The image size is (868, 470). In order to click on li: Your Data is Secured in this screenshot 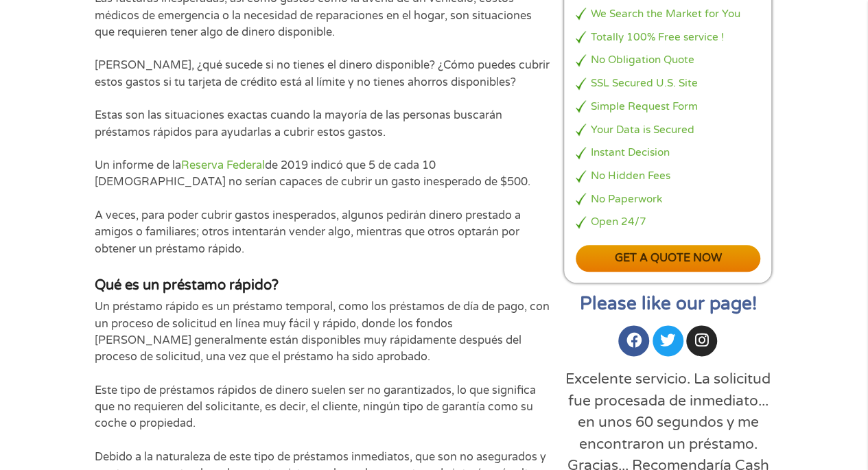, I will do `click(668, 130)`.